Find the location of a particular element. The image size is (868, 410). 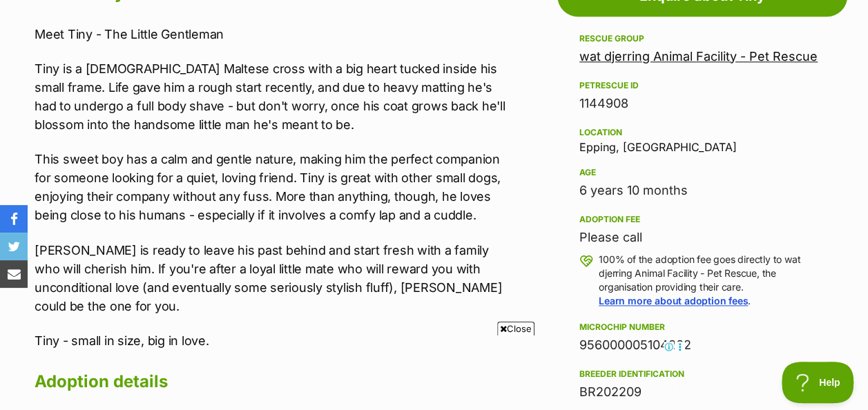

div: BR202209 is located at coordinates (702, 392).